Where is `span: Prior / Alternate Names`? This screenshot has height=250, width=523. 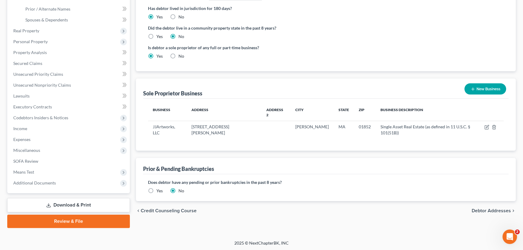 span: Prior / Alternate Names is located at coordinates (48, 9).